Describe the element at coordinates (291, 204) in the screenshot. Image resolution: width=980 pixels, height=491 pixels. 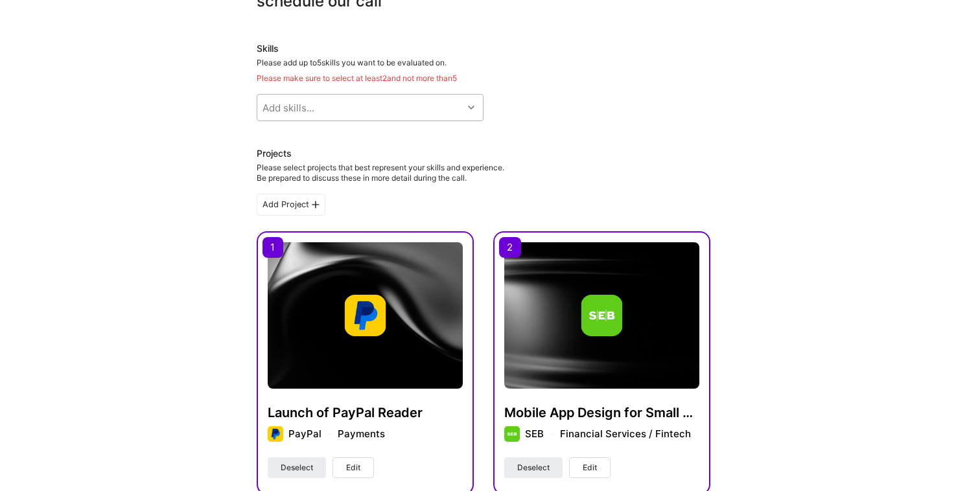
I see `div: Add Project` at that location.